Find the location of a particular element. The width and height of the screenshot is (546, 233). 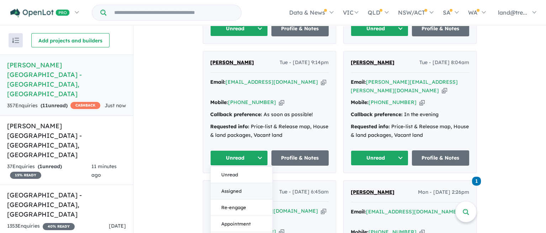

div: 37 Enquir ies is located at coordinates (49, 171).